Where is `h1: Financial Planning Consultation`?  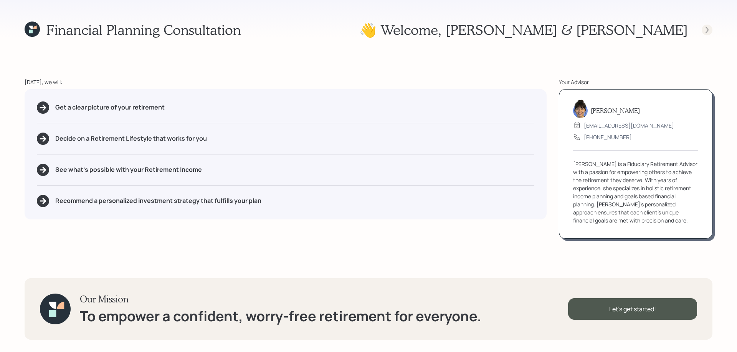 h1: Financial Planning Consultation is located at coordinates (144, 30).